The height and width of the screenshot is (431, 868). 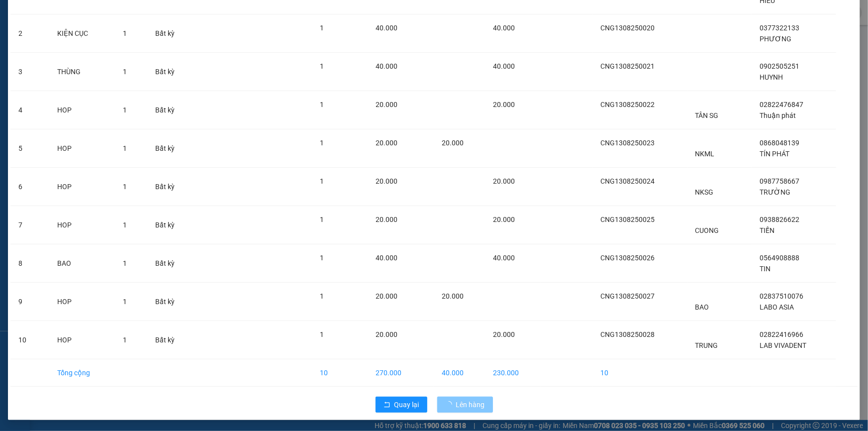 I want to click on span: 0868048139, so click(x=779, y=143).